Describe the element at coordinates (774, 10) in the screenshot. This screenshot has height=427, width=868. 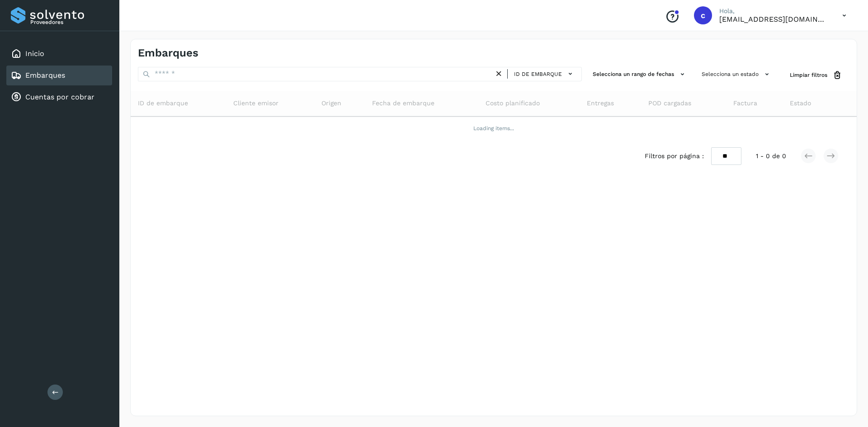
I see `p: Hola,` at that location.